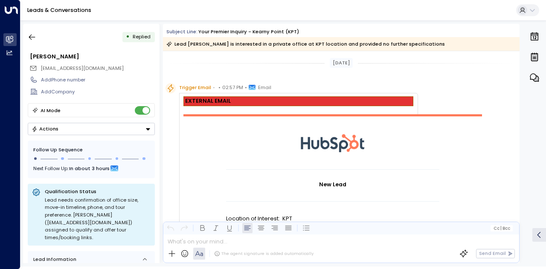  Describe the element at coordinates (98, 191) in the screenshot. I see `p: Qualification Status` at that location.